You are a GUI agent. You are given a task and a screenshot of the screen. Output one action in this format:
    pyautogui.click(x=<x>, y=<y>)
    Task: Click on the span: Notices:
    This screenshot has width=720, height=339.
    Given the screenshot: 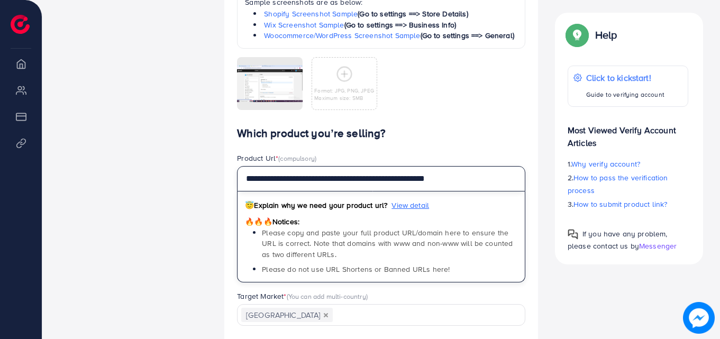 What is the action you would take?
    pyautogui.click(x=272, y=222)
    